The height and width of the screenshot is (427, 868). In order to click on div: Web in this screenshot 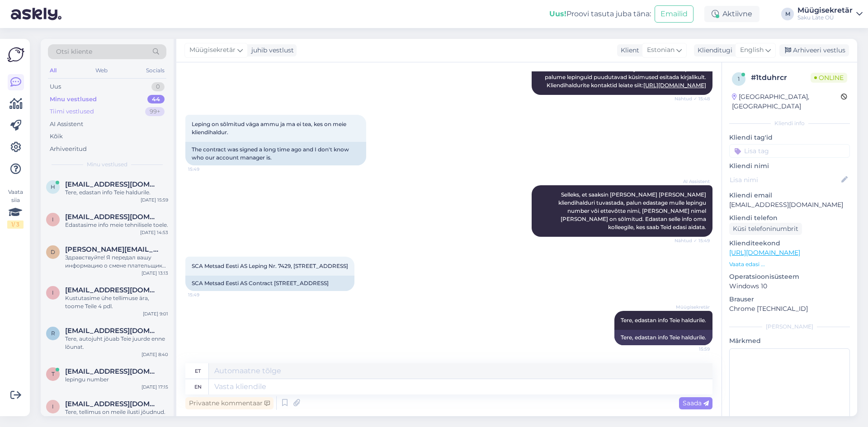, I will do `click(101, 70)`.